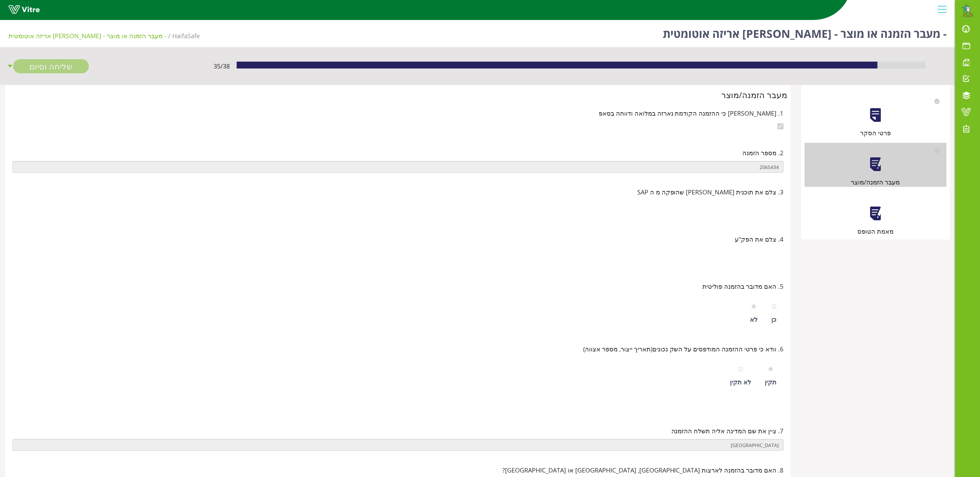 The width and height of the screenshot is (980, 477). I want to click on span: caret-down, so click(10, 66).